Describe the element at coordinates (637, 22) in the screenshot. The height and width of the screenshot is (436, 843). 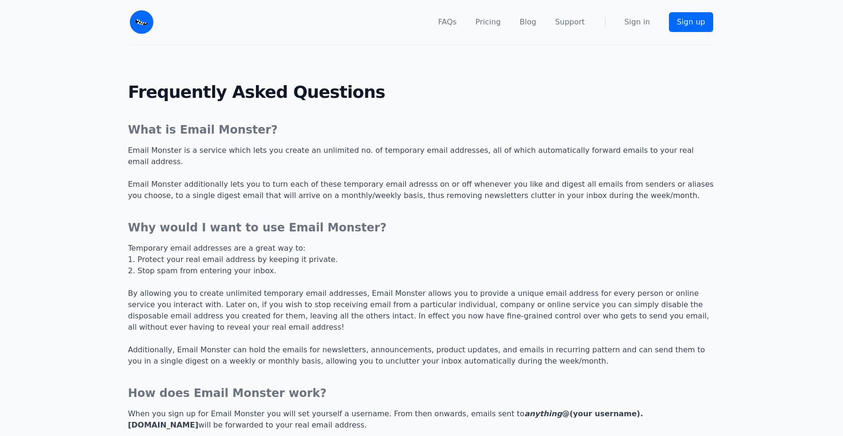
I see `a: Sign in` at that location.